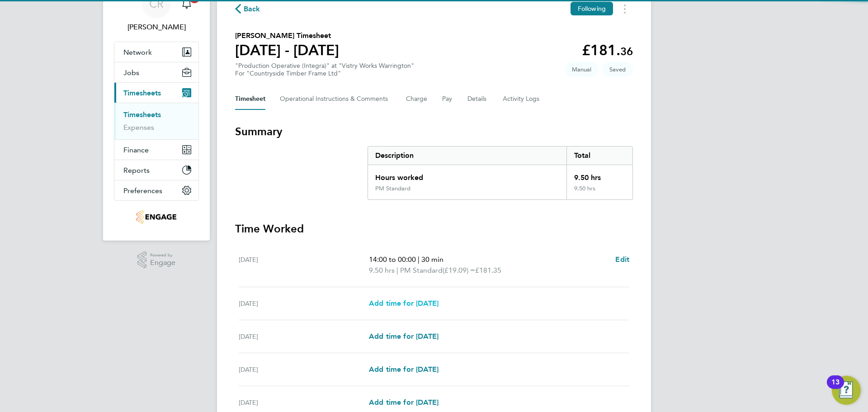  Describe the element at coordinates (592, 9) in the screenshot. I see `span: Following` at that location.